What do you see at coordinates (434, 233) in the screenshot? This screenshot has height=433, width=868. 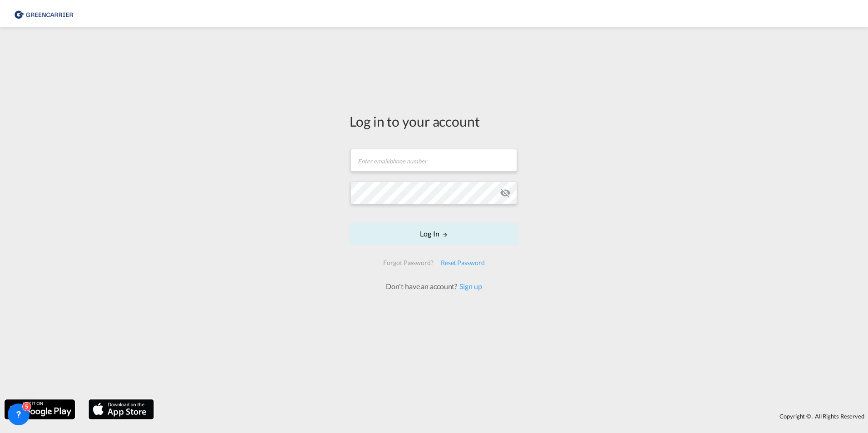 I see `button: LOGIN` at bounding box center [434, 233].